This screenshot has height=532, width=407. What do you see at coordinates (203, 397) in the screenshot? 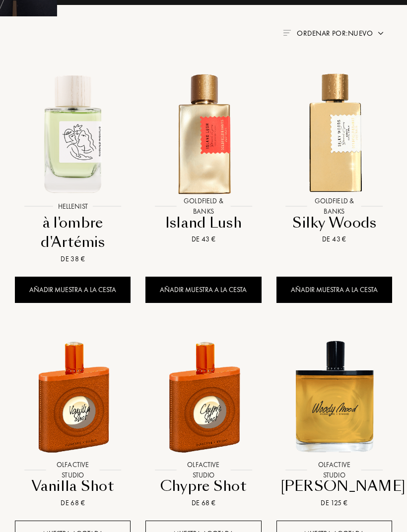
I see `img: Chypre Shot Olfactive Studio` at bounding box center [203, 397].